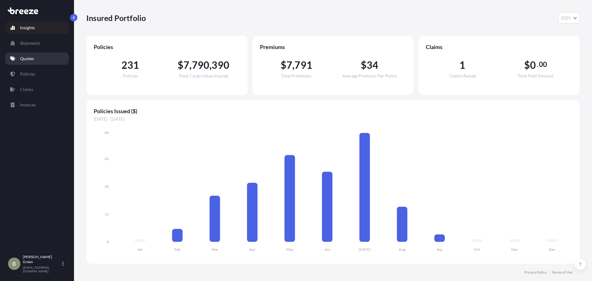 This screenshot has height=281, width=592. What do you see at coordinates (37, 28) in the screenshot?
I see `a: Insights` at bounding box center [37, 28].